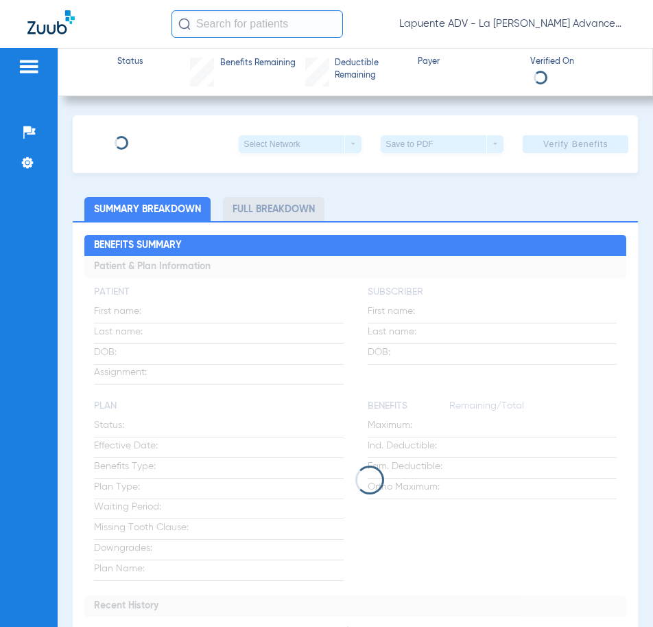 The image size is (653, 627). Describe the element at coordinates (257, 24) in the screenshot. I see `input: Search for patients` at that location.